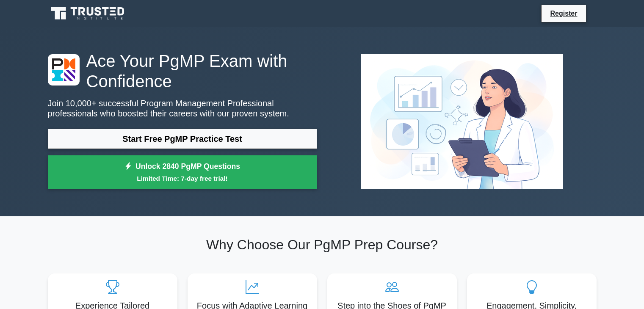 This screenshot has height=309, width=644. Describe the element at coordinates (182, 179) in the screenshot. I see `small: Limited Time: 7-day free trial!` at that location.